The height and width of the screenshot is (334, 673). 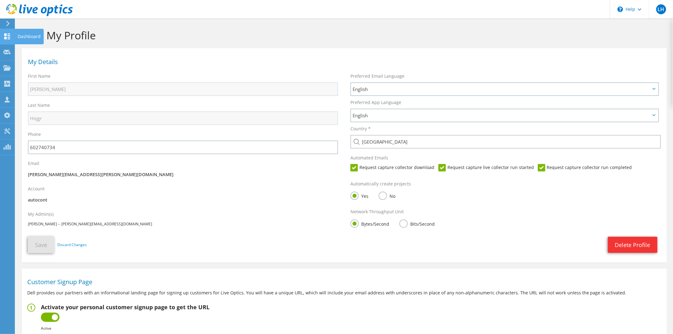 What do you see at coordinates (41, 245) in the screenshot?
I see `button: Save` at bounding box center [41, 245].